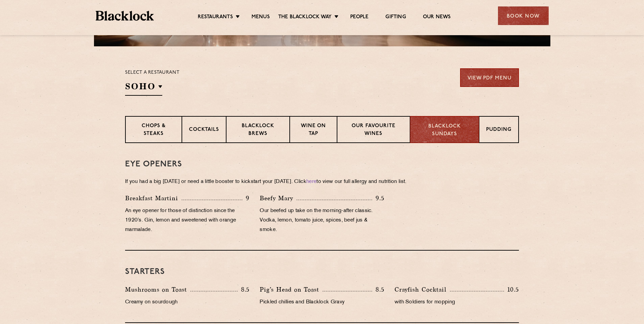 This screenshot has height=324, width=644. What do you see at coordinates (396, 18) in the screenshot?
I see `a: Gifting` at bounding box center [396, 18].